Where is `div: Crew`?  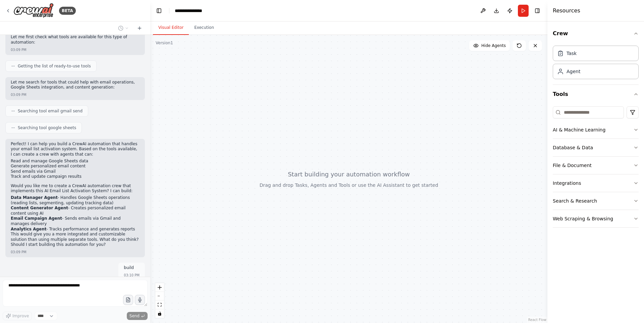 div: Crew is located at coordinates (596, 63).